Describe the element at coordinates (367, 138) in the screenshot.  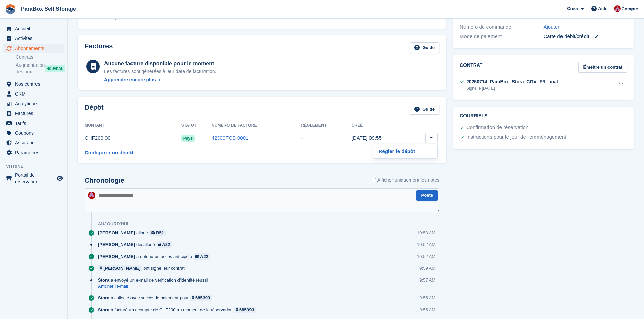
I see `time: 2025-08-12 07:55:07 UTC` at that location.